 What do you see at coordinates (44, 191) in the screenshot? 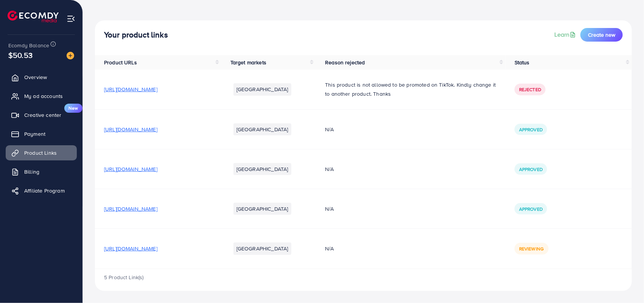
I see `span: Affiliate Program` at bounding box center [44, 191].